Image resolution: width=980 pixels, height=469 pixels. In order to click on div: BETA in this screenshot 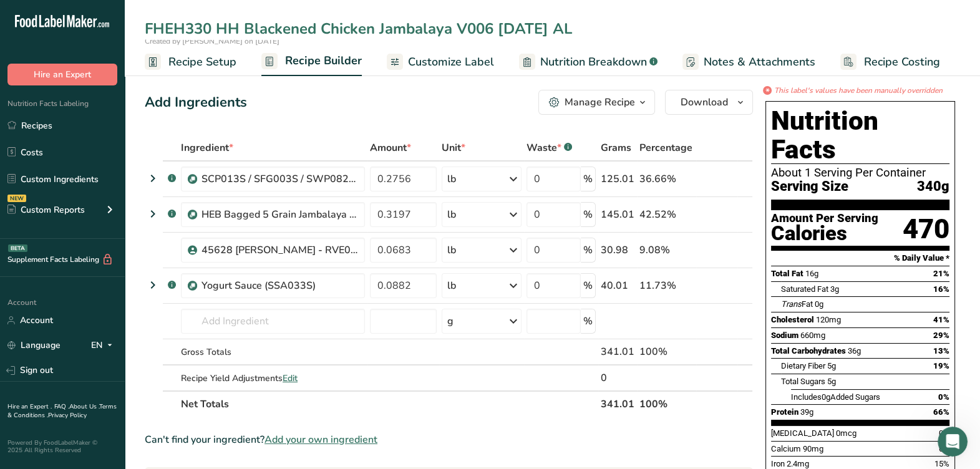, I will do `click(18, 248)`.